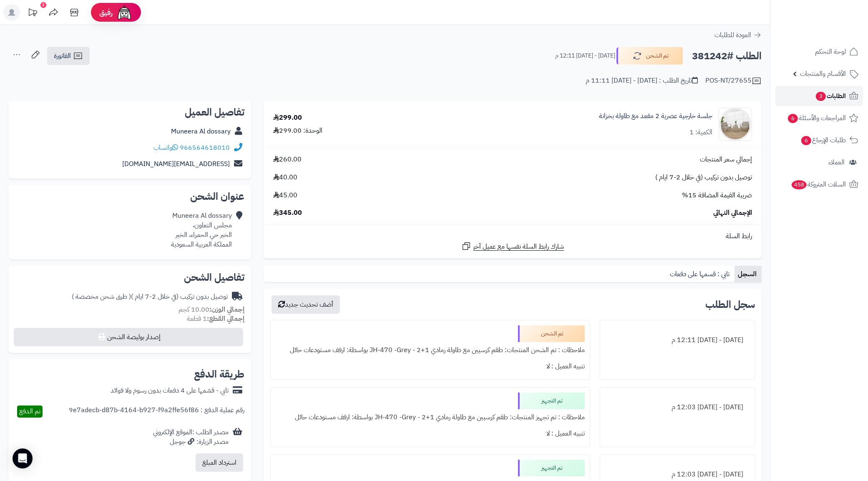  Describe the element at coordinates (823, 74) in the screenshot. I see `span: الأقسام والمنتجات` at that location.